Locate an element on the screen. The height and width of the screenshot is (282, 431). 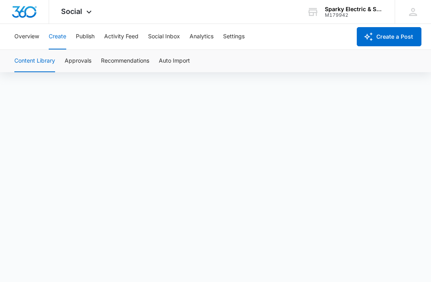
button: Publish is located at coordinates (85, 37).